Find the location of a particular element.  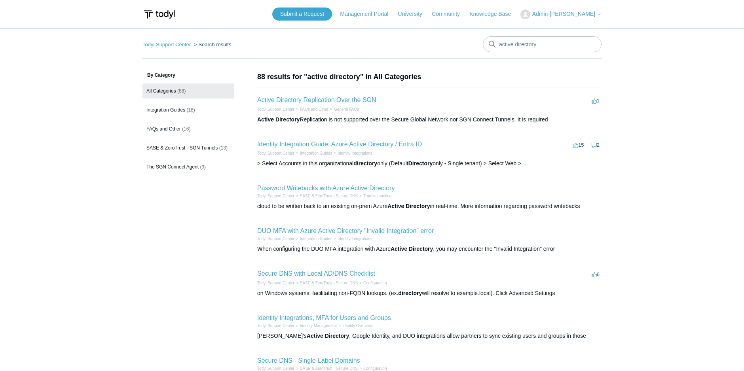

span: FAQs and Other is located at coordinates (164, 129).